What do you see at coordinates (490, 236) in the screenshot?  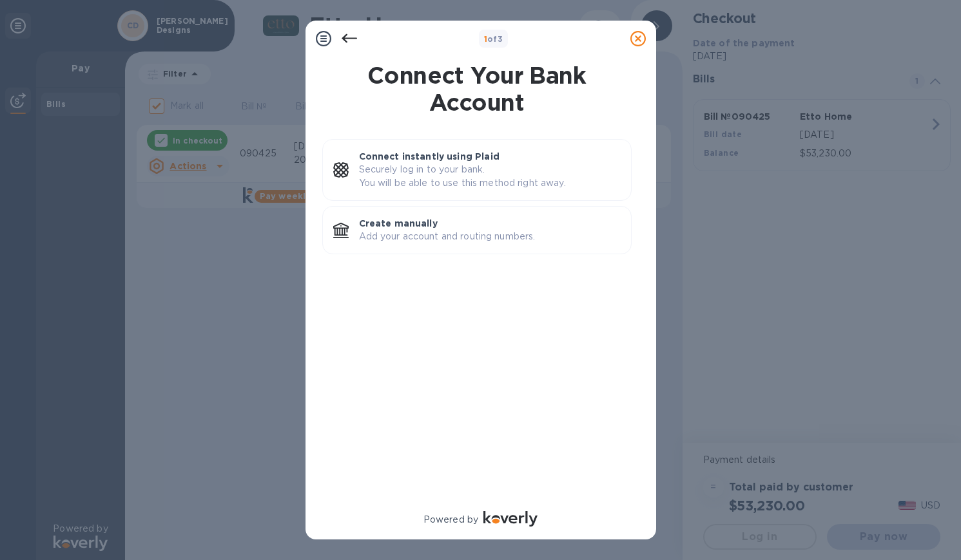 I see `p: Add your account and routing numbers.` at bounding box center [490, 236].